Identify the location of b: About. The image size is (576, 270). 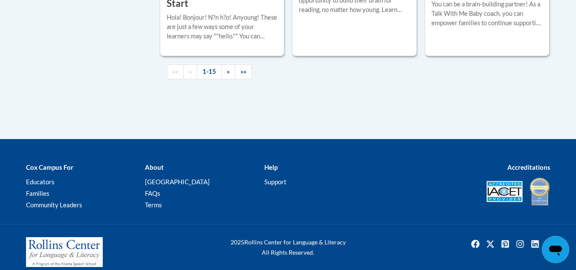
(154, 167).